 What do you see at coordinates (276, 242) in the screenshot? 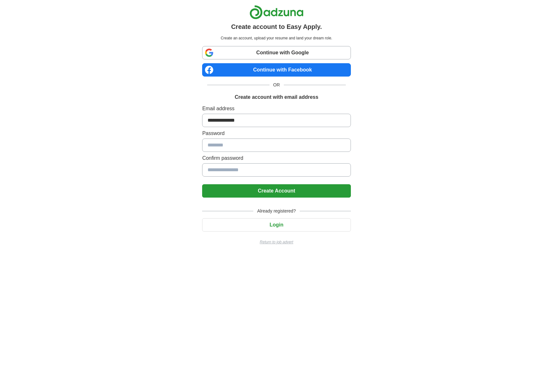
I see `a: Return to job advert` at bounding box center [276, 242].